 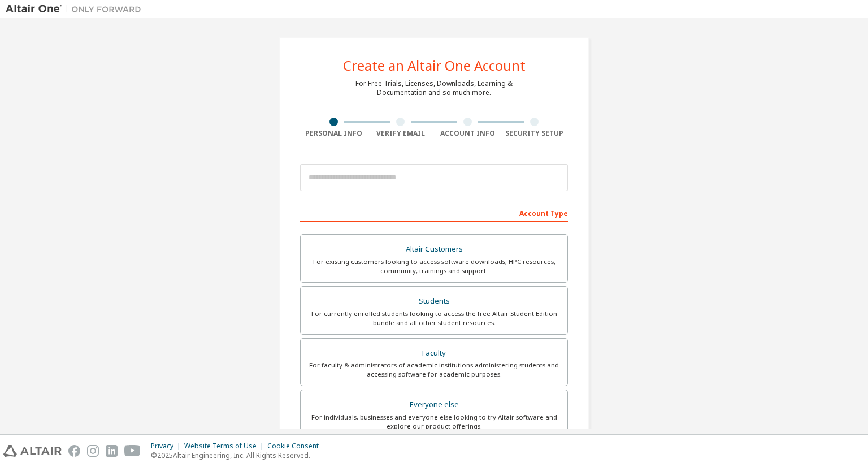 I want to click on div: Security Setup, so click(x=534, y=133).